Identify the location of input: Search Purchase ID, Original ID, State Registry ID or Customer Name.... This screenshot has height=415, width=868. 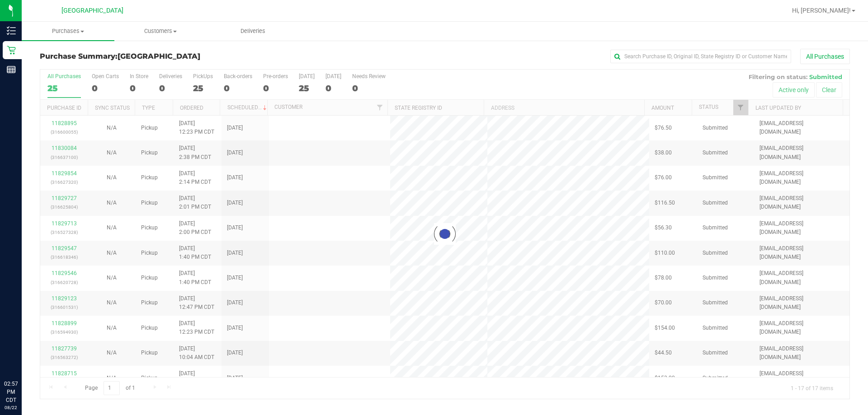
(700, 56).